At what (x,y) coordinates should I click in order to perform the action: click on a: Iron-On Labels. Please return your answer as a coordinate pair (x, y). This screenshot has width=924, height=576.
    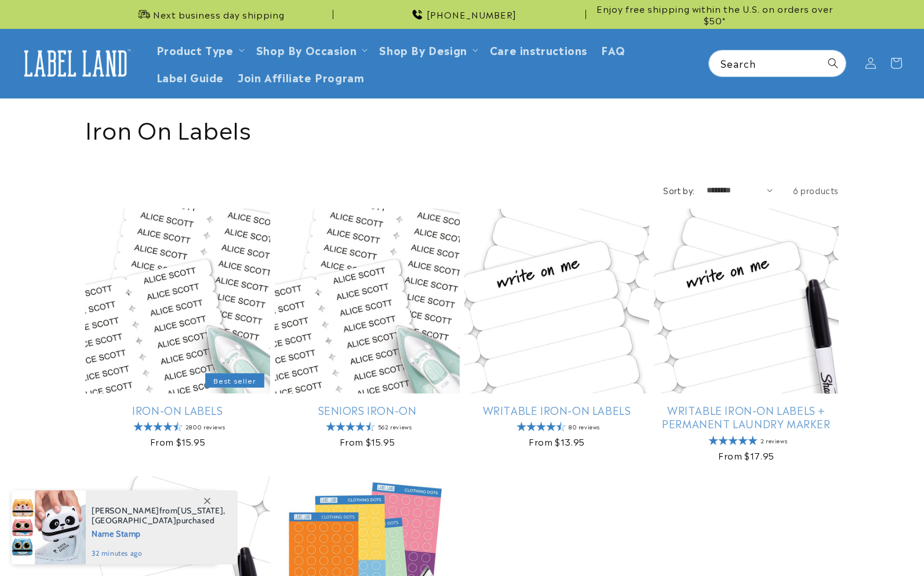
    Looking at the image, I should click on (177, 410).